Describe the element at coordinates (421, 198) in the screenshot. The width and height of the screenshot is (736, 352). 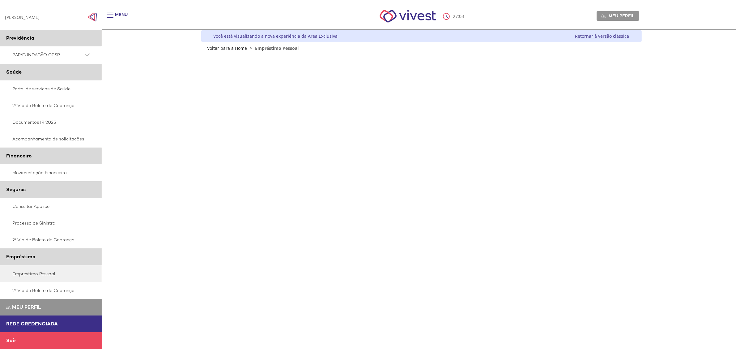
I see `section: <span lang="pt-BR" dir="ltr">Empréstimos - Phoenix Finne</span>` at that location.